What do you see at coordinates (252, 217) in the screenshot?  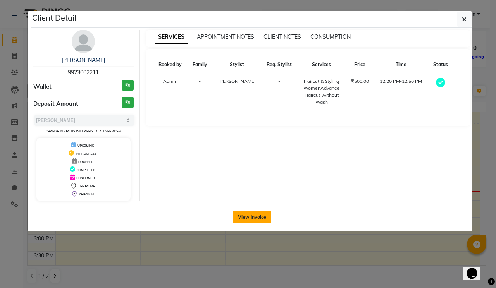 I see `button: View Invoice` at bounding box center [252, 217].